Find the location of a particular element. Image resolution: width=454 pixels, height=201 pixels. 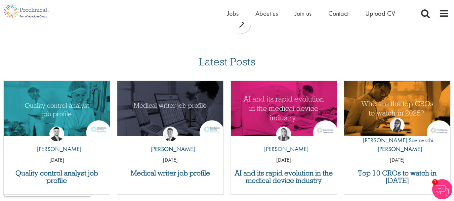

img: Hannah Burke is located at coordinates (284, 134).